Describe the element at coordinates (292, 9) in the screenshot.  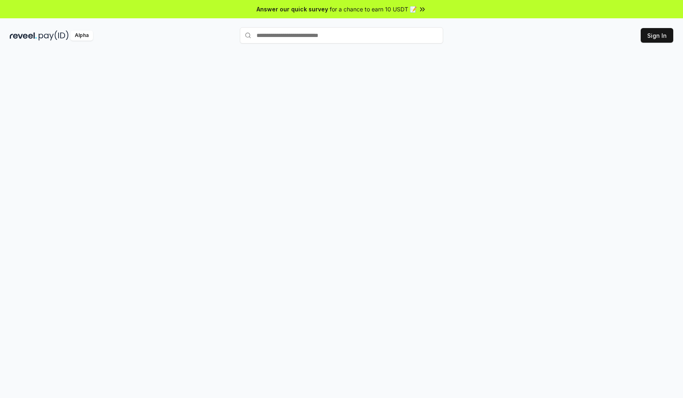
I see `span: Answer our quick survey` at that location.